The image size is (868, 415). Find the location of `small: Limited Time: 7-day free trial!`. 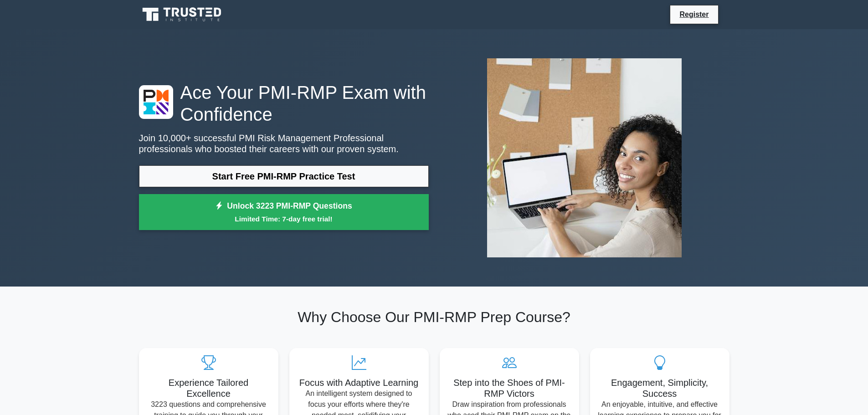

small: Limited Time: 7-day free trial! is located at coordinates (283, 218).